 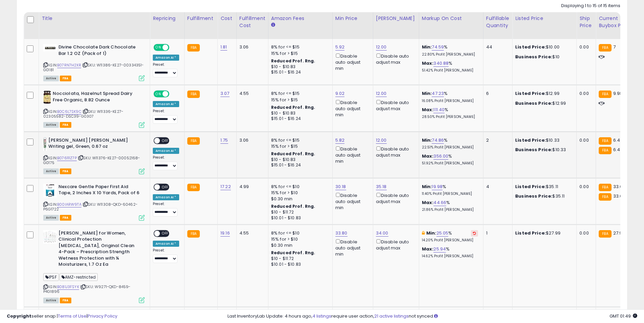 I want to click on b: Nocciolata, Hazelnut Spread Dairy Free Organic, 8.82 Ounce, so click(x=94, y=98).